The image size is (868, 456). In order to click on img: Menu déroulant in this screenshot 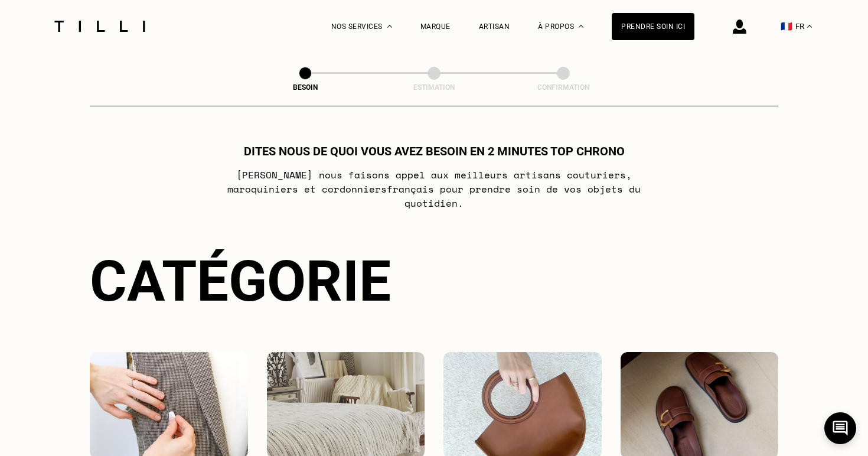, I will do `click(390, 26)`.